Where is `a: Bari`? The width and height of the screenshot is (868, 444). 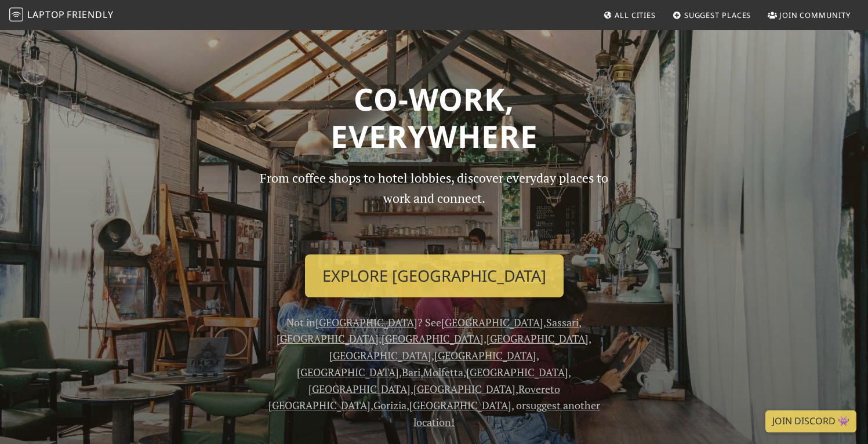 a: Bari is located at coordinates (411, 372).